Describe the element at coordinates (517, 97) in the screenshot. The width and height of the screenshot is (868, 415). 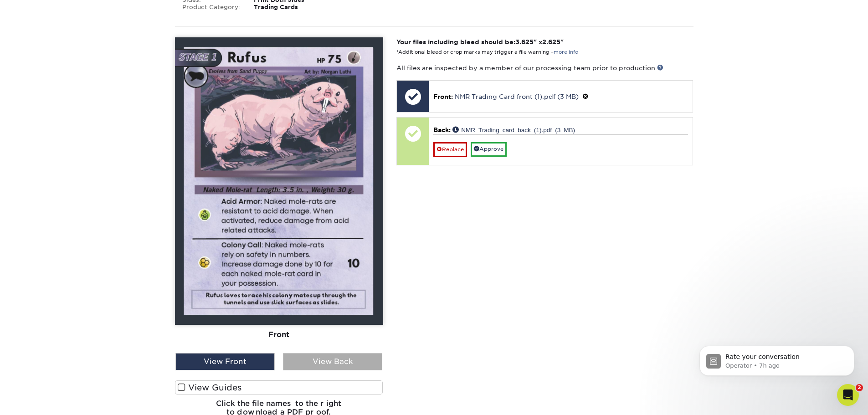
I see `a: NMR Trading Card front (1).pdf (3 MB)` at that location.